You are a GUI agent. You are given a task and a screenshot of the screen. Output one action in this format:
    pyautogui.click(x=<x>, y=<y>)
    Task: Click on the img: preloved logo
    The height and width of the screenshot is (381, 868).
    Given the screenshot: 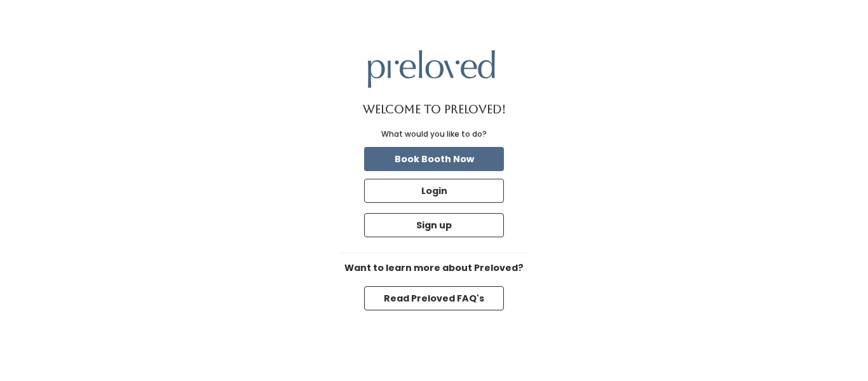 What is the action you would take?
    pyautogui.click(x=432, y=69)
    